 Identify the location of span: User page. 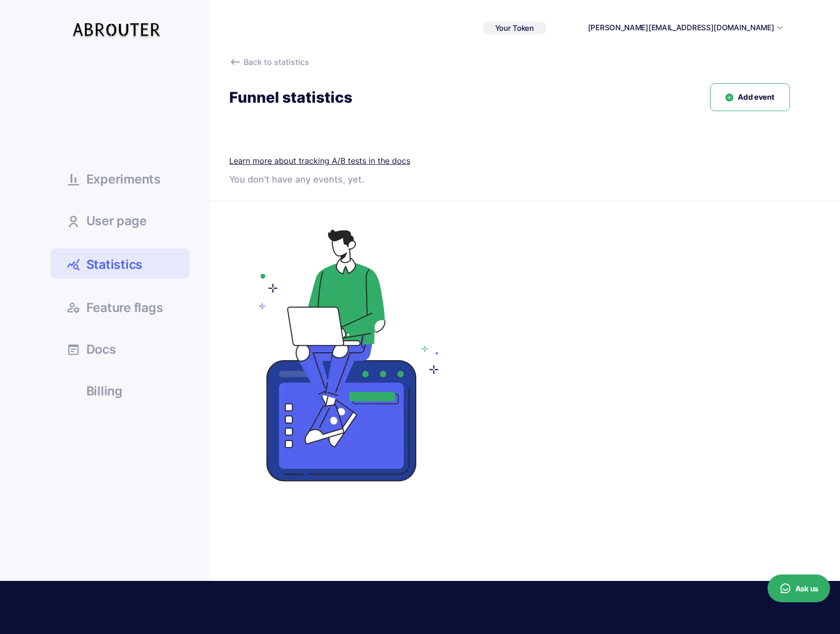
(117, 221).